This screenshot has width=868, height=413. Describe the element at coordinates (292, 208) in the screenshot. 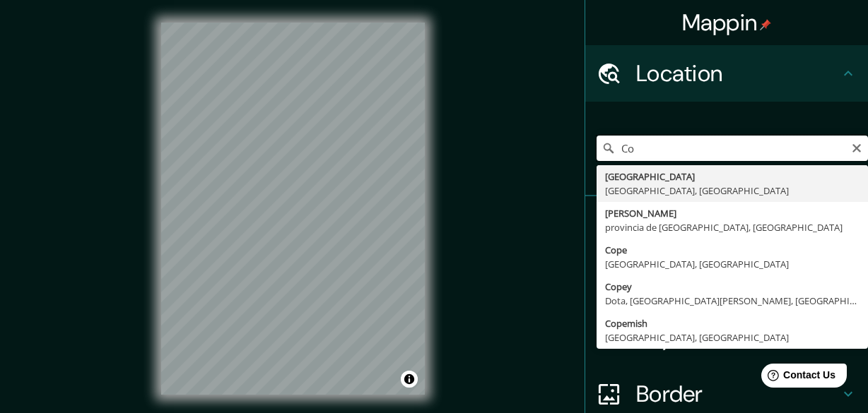

I see `canvas: Map` at that location.